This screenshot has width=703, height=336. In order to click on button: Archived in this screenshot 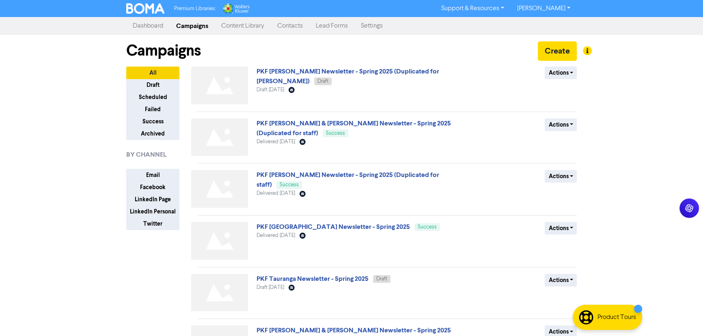, I will do `click(153, 134)`.